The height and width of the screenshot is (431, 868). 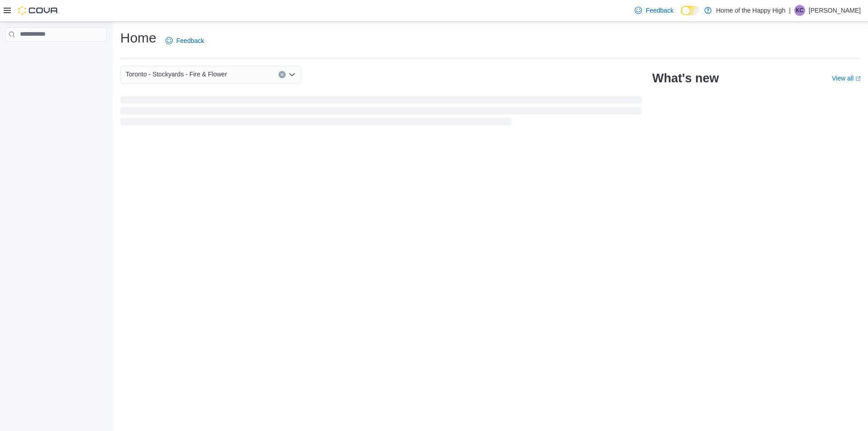 What do you see at coordinates (800, 10) in the screenshot?
I see `span: KC` at bounding box center [800, 10].